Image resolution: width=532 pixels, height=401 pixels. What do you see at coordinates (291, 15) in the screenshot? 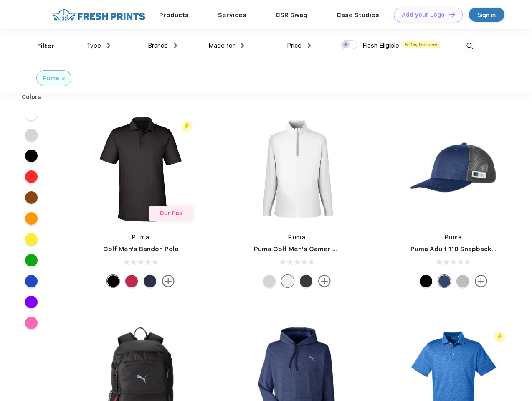
I see `a: CSR Swag` at bounding box center [291, 15].